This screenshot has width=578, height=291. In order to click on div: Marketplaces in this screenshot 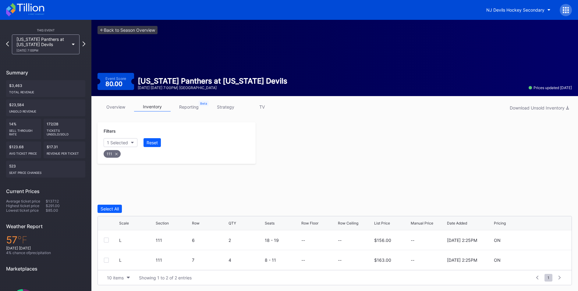, I will do `click(46, 269)`.